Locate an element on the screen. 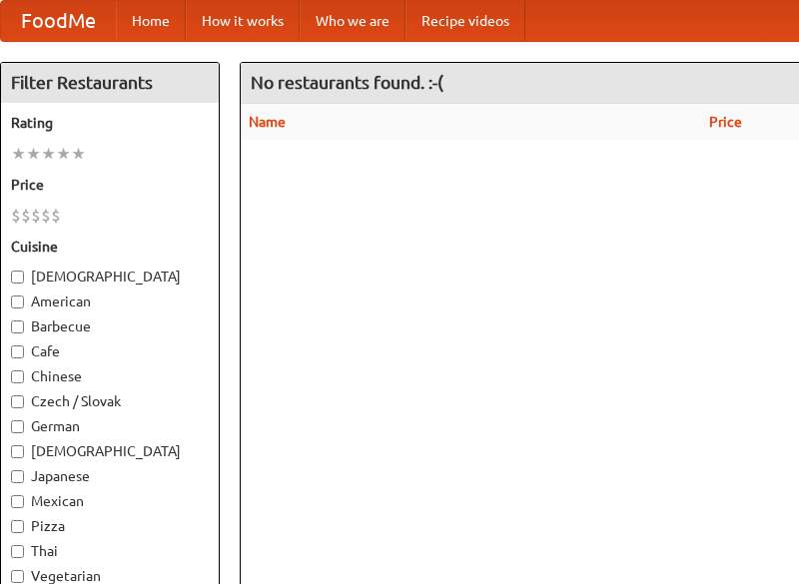 The height and width of the screenshot is (584, 799). label: Czech / Slovak is located at coordinates (110, 401).